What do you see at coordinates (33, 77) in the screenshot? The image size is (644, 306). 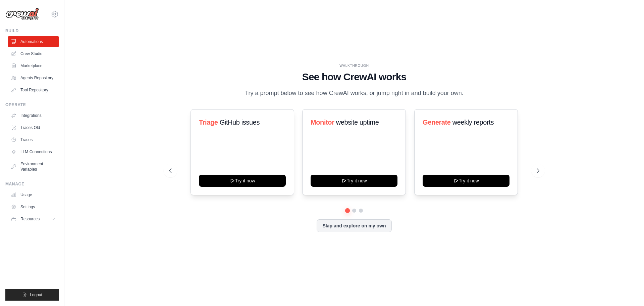 I see `a: Agents Repository` at bounding box center [33, 77].